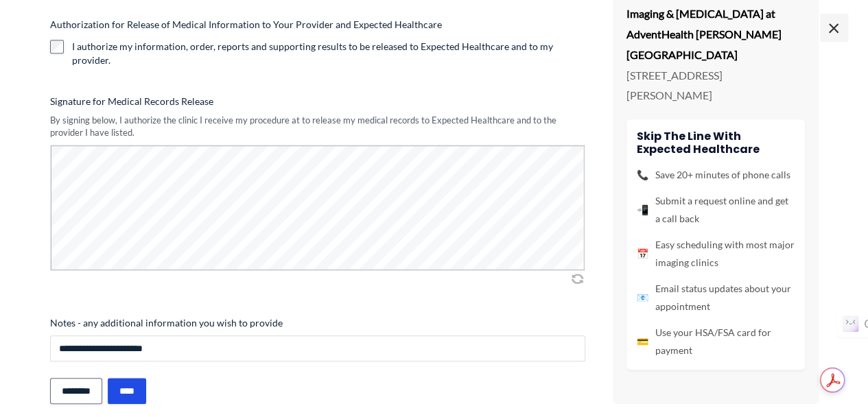  I want to click on li: Use your HSA/FSA card for payment, so click(716, 342).